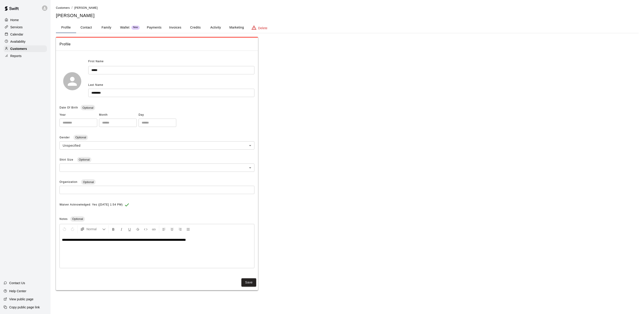  Describe the element at coordinates (25, 34) in the screenshot. I see `a: Calendar` at that location.